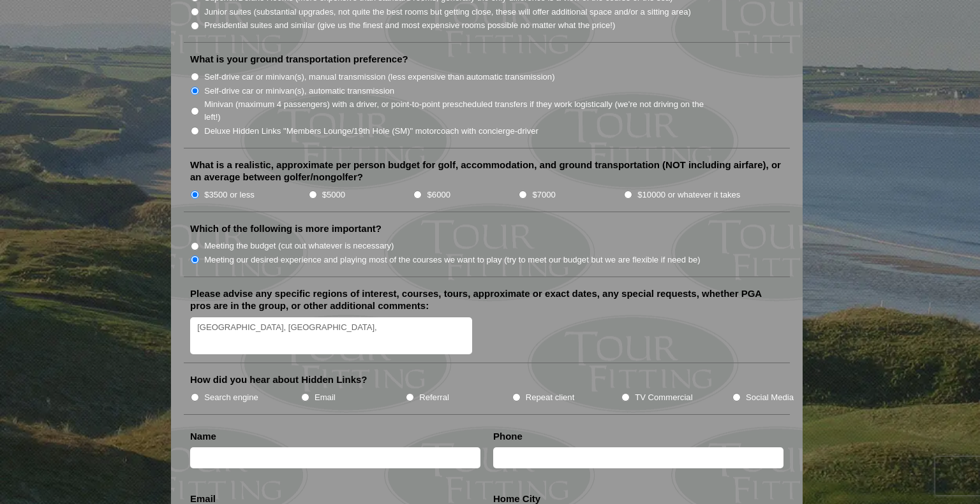  Describe the element at coordinates (409, 25) in the screenshot. I see `label: Presidential suites and similar (give us the finest and most expensive rooms possible no matter w...` at that location.